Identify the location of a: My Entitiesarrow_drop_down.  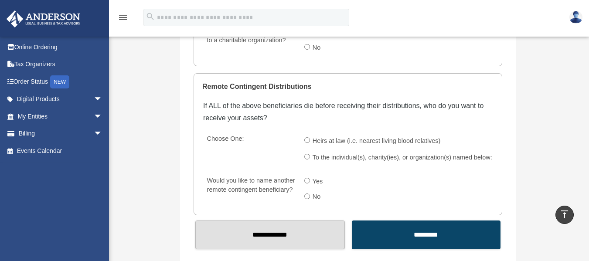
(61, 116).